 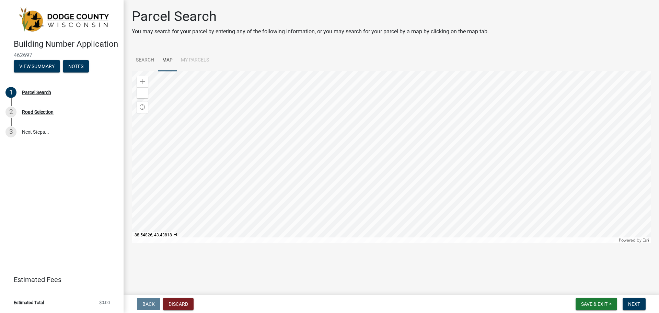 What do you see at coordinates (634, 304) in the screenshot?
I see `button: Next` at bounding box center [634, 304].